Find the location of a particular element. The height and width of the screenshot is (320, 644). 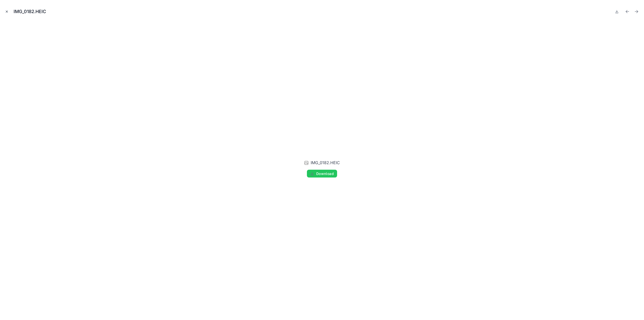

span: Download is located at coordinates (325, 174).